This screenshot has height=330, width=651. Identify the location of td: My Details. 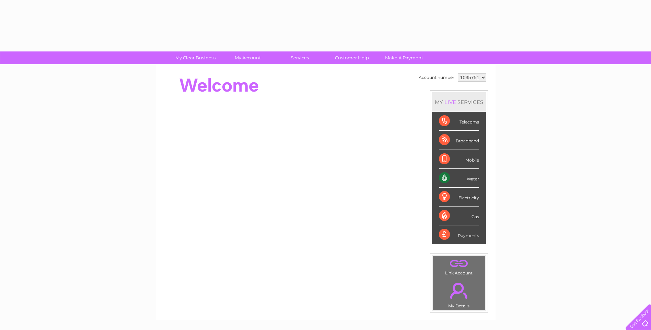
(459, 294).